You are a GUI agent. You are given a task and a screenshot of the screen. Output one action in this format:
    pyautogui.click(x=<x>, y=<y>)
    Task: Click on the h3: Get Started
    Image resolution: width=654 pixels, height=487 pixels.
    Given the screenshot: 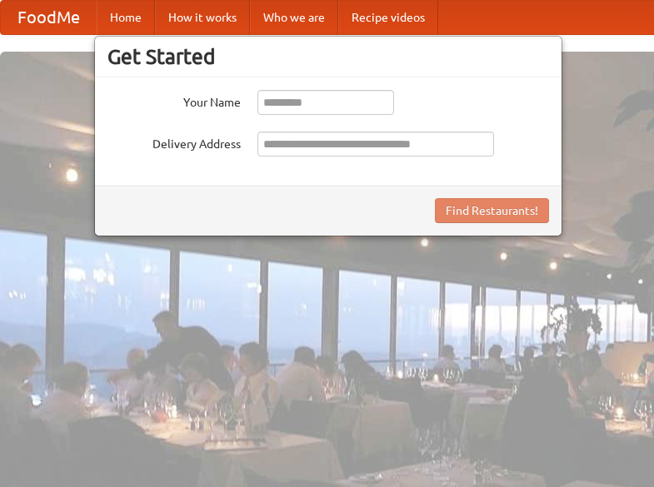 What is the action you would take?
    pyautogui.click(x=328, y=57)
    